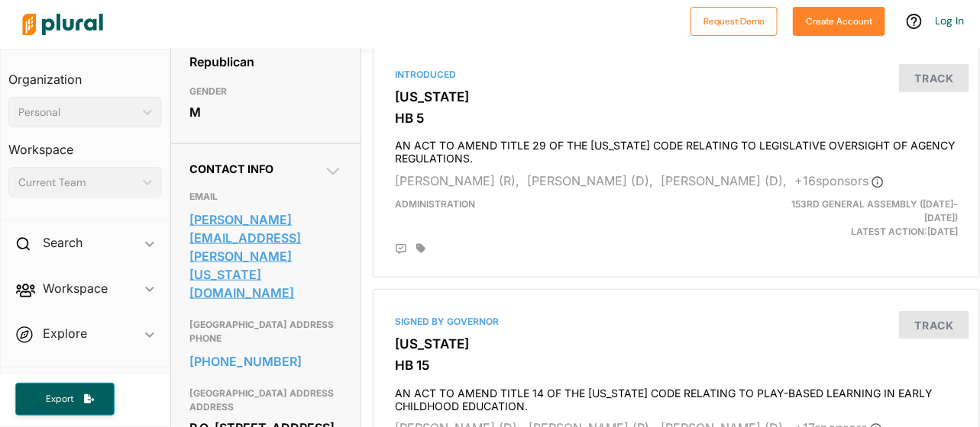  I want to click on div: Signed by Governor, so click(676, 322).